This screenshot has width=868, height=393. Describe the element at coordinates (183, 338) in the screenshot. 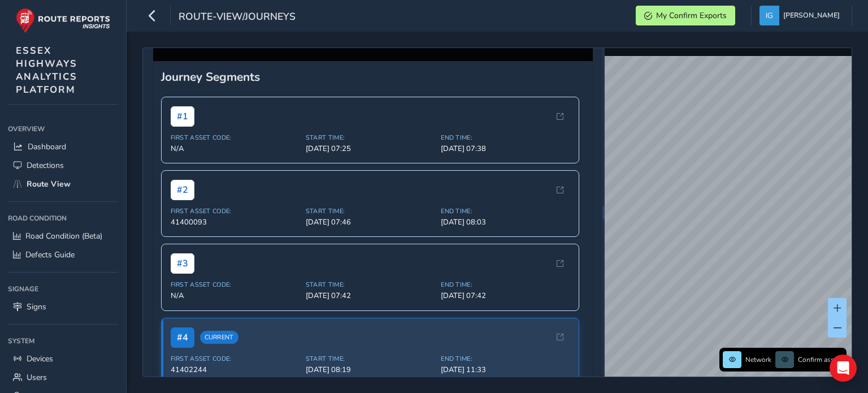

I see `span: # 4` at that location.